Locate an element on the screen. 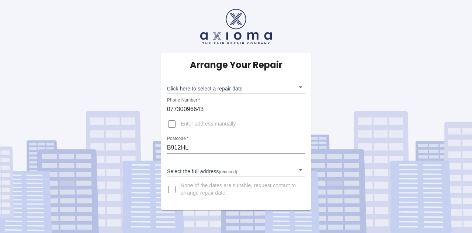  img: axioma is located at coordinates (236, 27).